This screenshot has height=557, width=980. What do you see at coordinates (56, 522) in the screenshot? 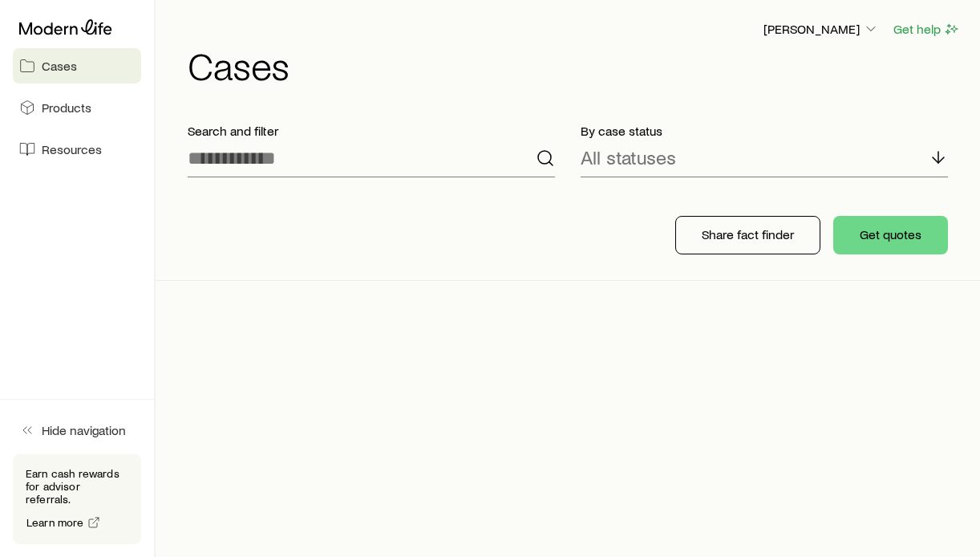
I see `span: Learn more` at bounding box center [56, 522].